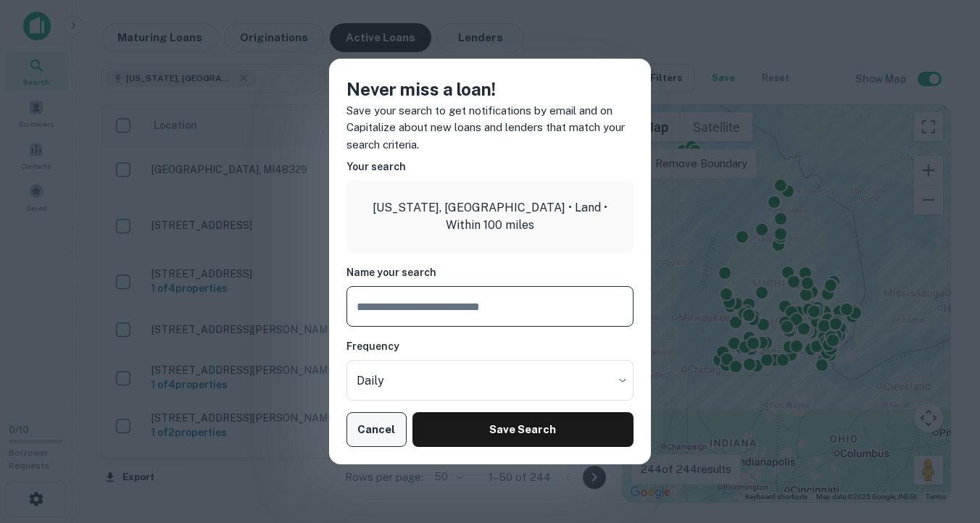 This screenshot has height=523, width=980. What do you see at coordinates (490, 127) in the screenshot?
I see `p: Save your search to get notifications by email and on Capitalize about new loans and lenders that...` at bounding box center [490, 127].